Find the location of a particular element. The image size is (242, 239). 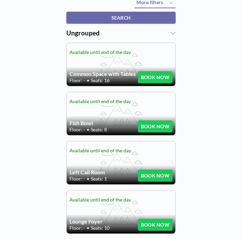

button: SEARCH is located at coordinates (121, 18).